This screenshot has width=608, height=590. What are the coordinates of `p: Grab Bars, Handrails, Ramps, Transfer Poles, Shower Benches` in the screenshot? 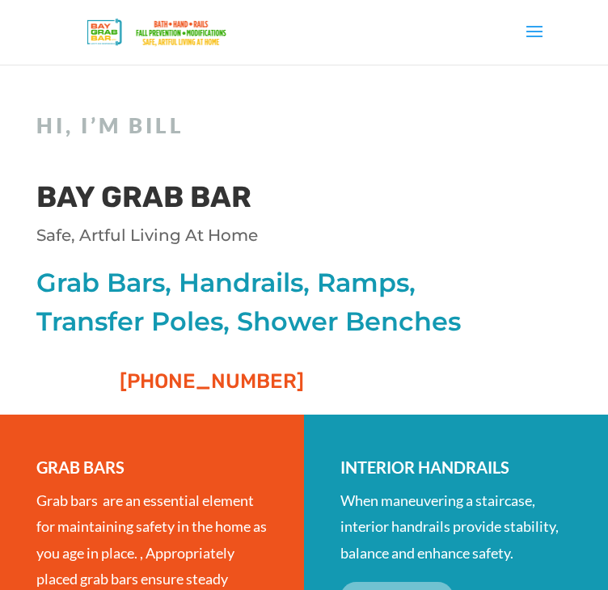 It's located at (279, 303).